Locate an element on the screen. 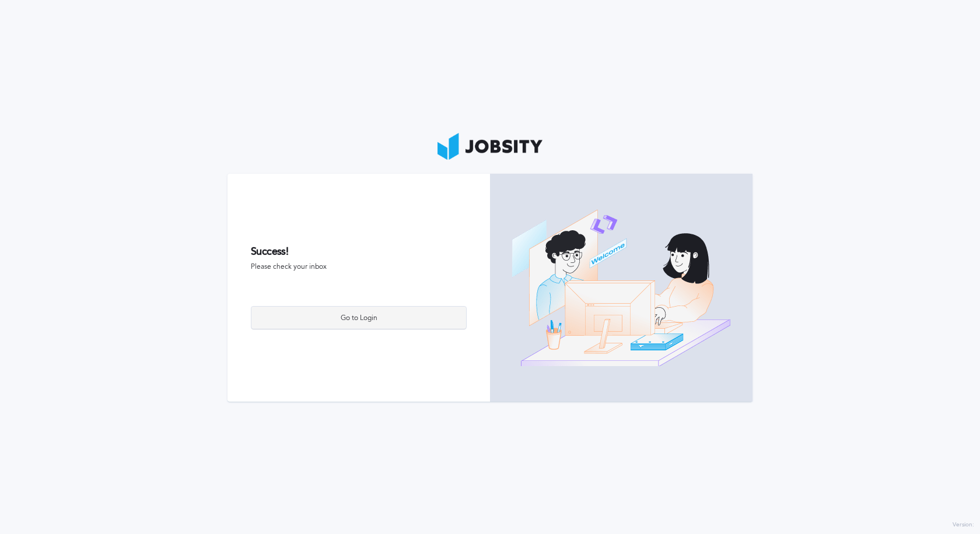  a: Go to Login is located at coordinates (359, 318).